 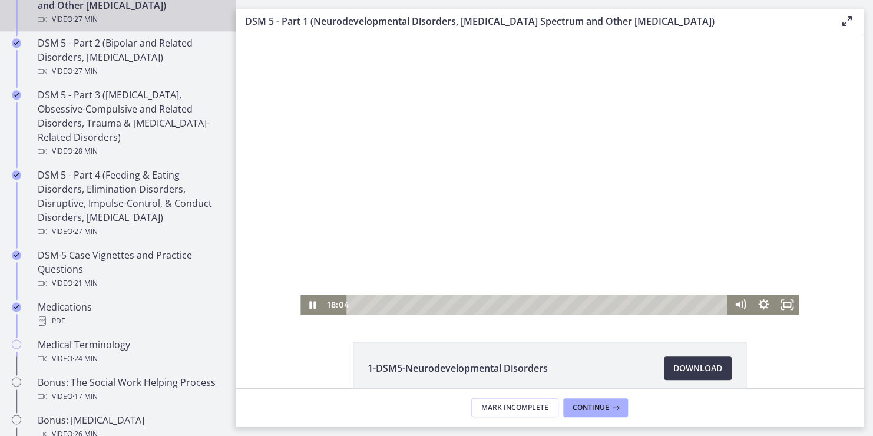 What do you see at coordinates (85, 396) in the screenshot?
I see `span: · 17 min` at bounding box center [85, 396].